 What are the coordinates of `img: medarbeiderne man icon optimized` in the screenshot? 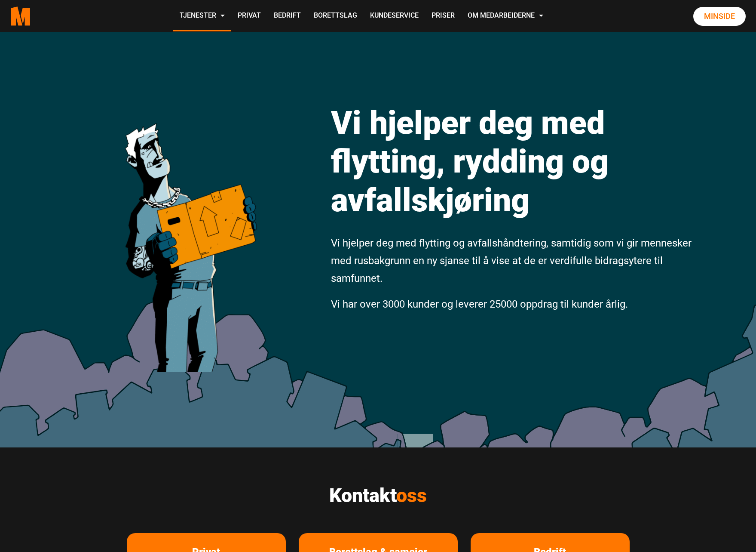 It's located at (190, 228).